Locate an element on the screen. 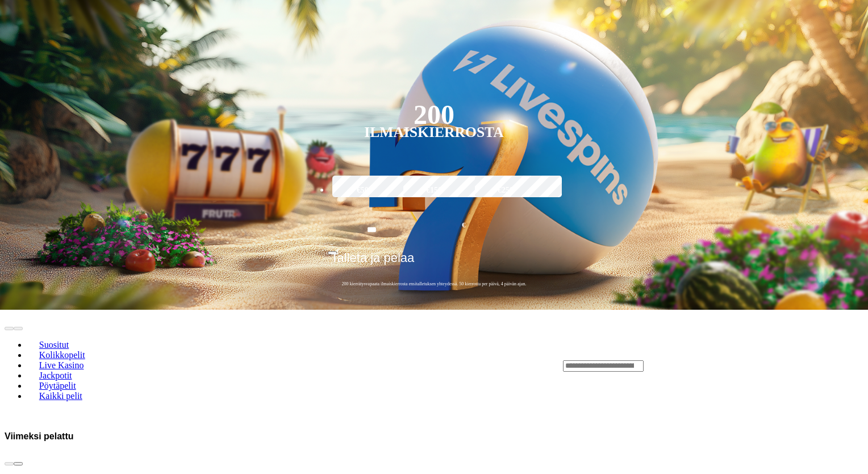 Image resolution: width=868 pixels, height=474 pixels. button: Talleta ja pelaa is located at coordinates (434, 262).